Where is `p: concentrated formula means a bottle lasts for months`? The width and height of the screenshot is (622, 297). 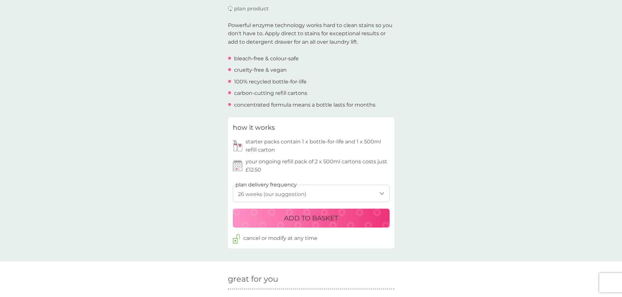 p: concentrated formula means a bottle lasts for months is located at coordinates (305, 105).